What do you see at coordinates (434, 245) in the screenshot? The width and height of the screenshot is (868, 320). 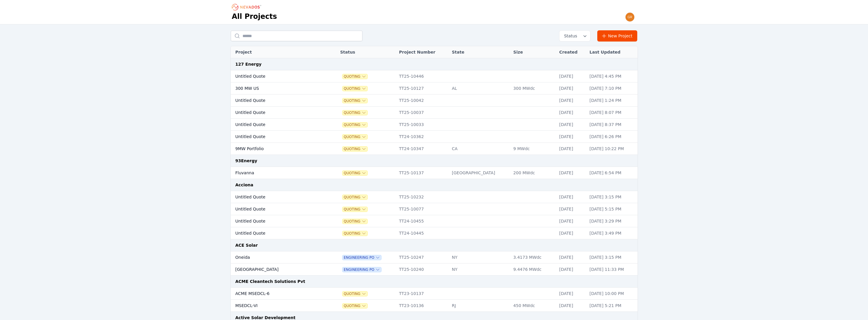 I see `td: ACE Solar` at bounding box center [434, 245].